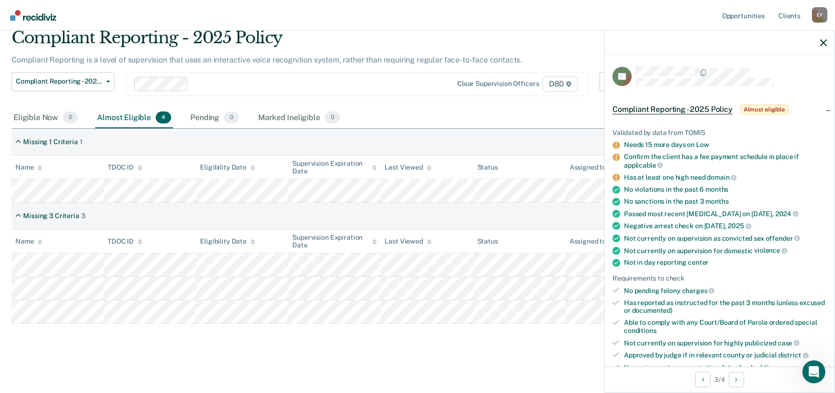  Describe the element at coordinates (134, 118) in the screenshot. I see `div: Almost Eligible` at that location.